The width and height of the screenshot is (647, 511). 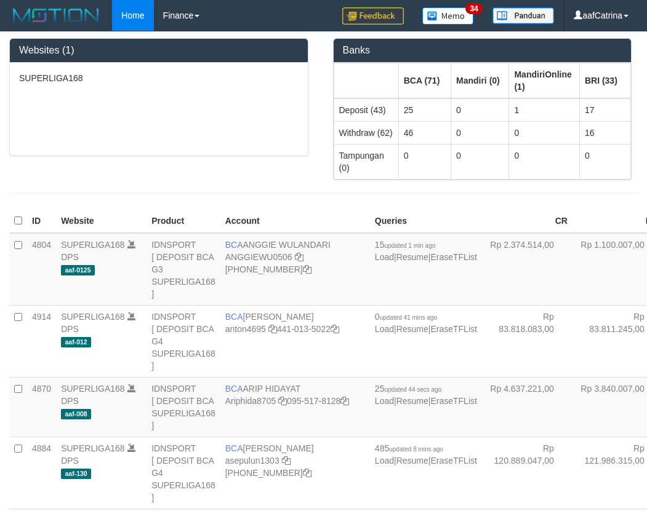 I want to click on span: aaf-0125, so click(x=78, y=270).